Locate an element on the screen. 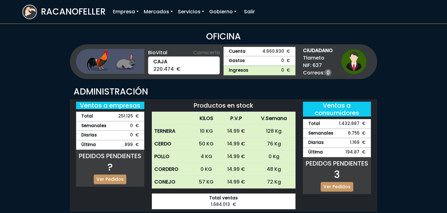 The image size is (447, 213). th: CORDERO is located at coordinates (172, 169).